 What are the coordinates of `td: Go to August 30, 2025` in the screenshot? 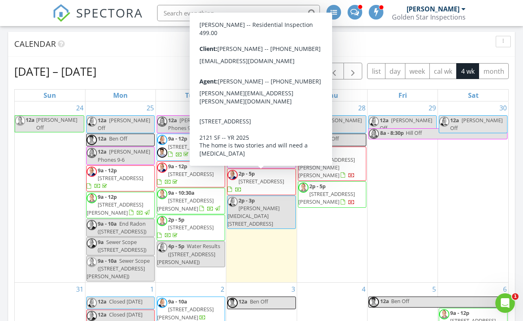 It's located at (473, 192).